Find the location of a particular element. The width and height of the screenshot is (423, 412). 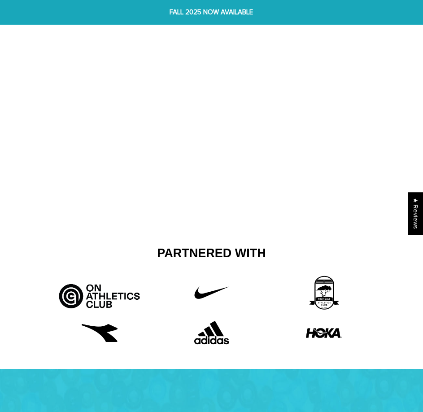

img: 3rd_partner.png is located at coordinates (324, 292).